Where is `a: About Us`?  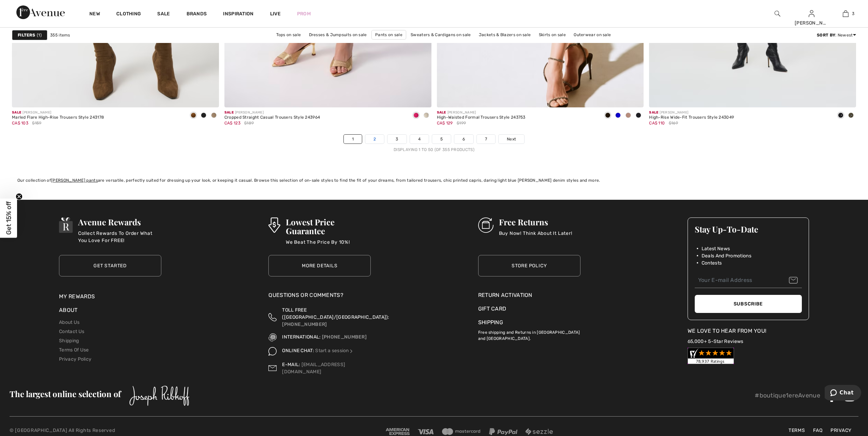 a: About Us is located at coordinates (69, 322).